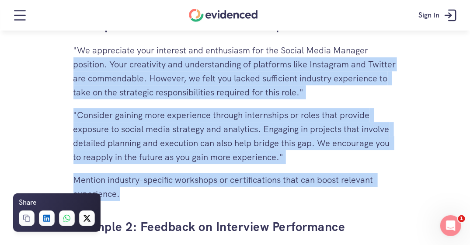 The image size is (470, 245). I want to click on h3: Example 2: Feedback on Interview Performance, so click(235, 227).